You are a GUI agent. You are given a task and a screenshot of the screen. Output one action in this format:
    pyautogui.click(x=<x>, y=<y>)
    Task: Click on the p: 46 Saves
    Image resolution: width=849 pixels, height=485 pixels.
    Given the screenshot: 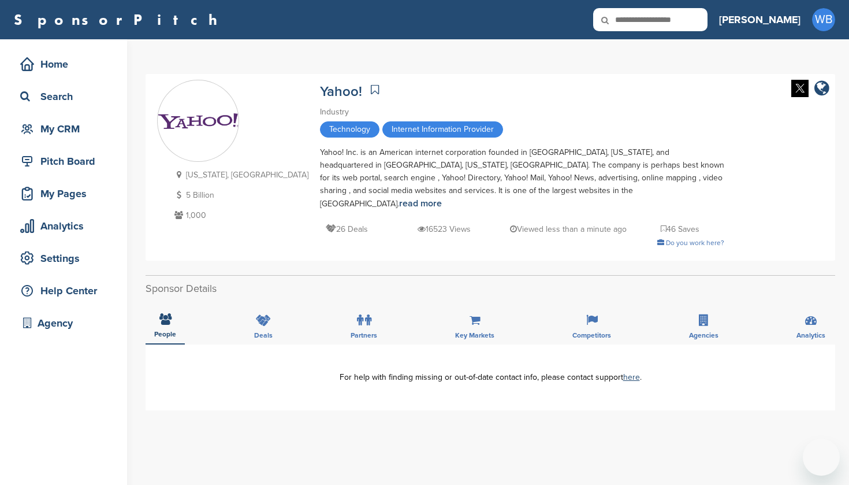 What is the action you would take?
    pyautogui.click(x=680, y=229)
    